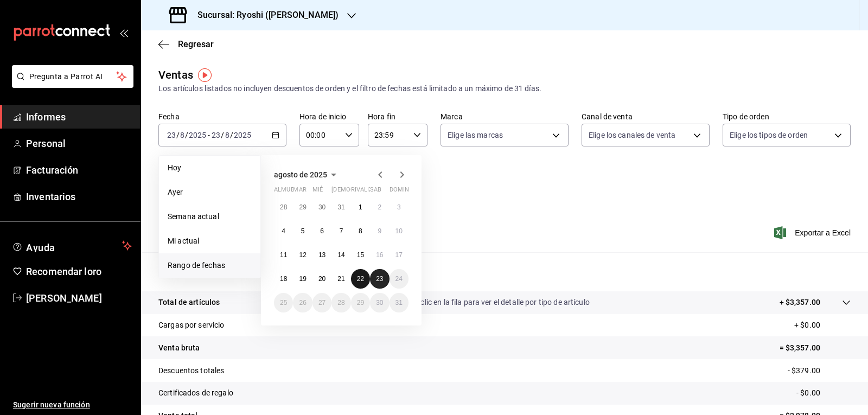 The width and height of the screenshot is (868, 415). I want to click on abbr: 24 de agosto de 2025, so click(399, 279).